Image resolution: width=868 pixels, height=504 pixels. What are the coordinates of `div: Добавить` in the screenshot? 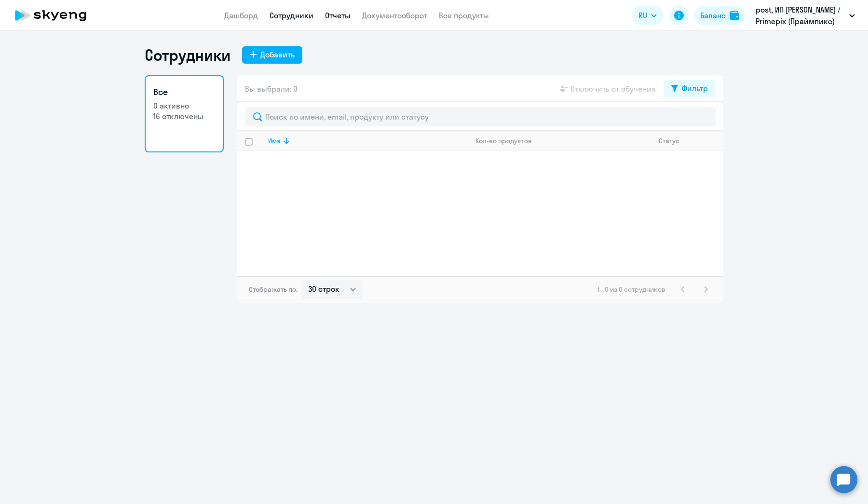 It's located at (277, 54).